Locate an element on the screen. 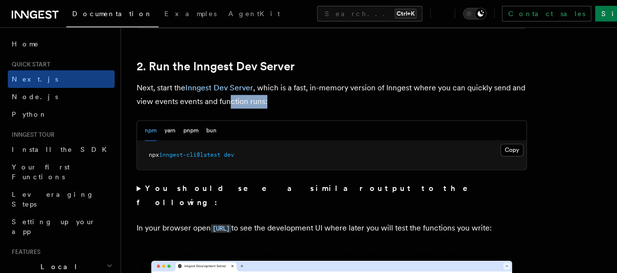 Image resolution: width=617 pixels, height=273 pixels. span: Inngest tour is located at coordinates (31, 135).